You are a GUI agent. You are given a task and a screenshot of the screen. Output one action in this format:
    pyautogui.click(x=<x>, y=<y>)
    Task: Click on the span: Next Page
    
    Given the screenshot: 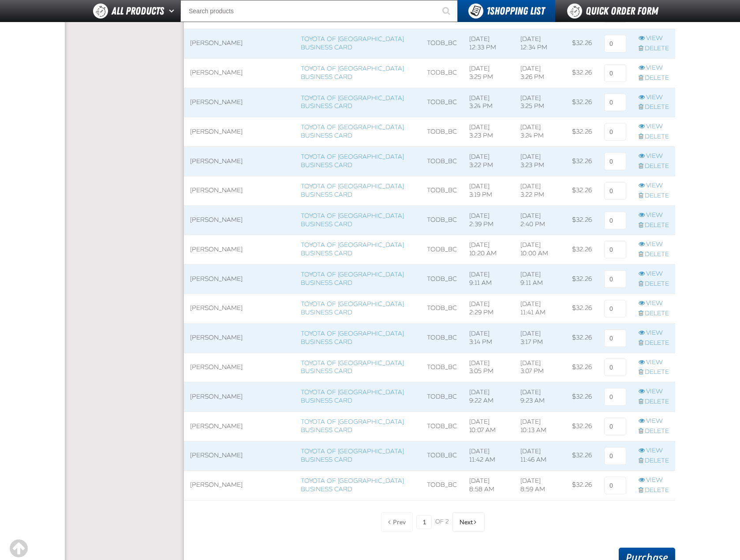 What is the action you would take?
    pyautogui.click(x=466, y=522)
    